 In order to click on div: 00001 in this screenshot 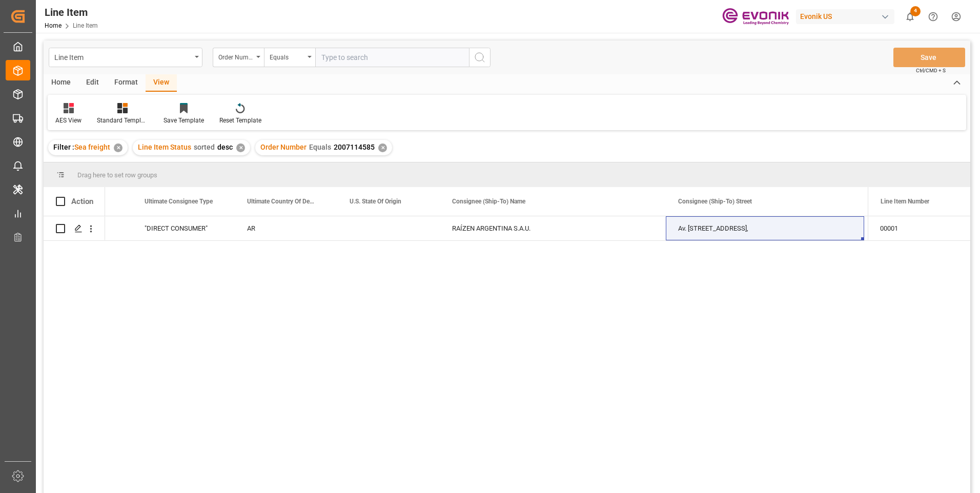, I will do `click(919, 228)`.